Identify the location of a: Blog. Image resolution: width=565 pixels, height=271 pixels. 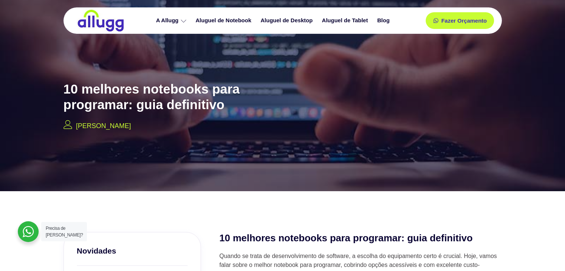
(384, 20).